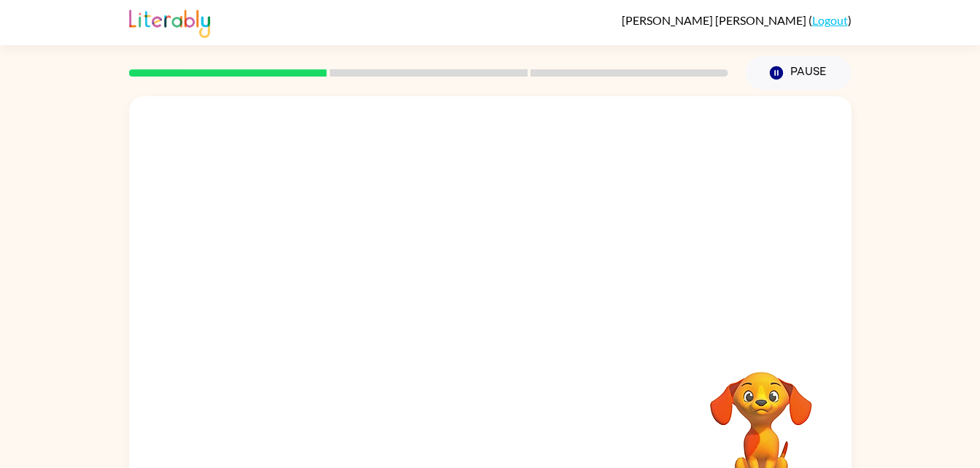 The height and width of the screenshot is (468, 980). I want to click on button: Pause, so click(798, 72).